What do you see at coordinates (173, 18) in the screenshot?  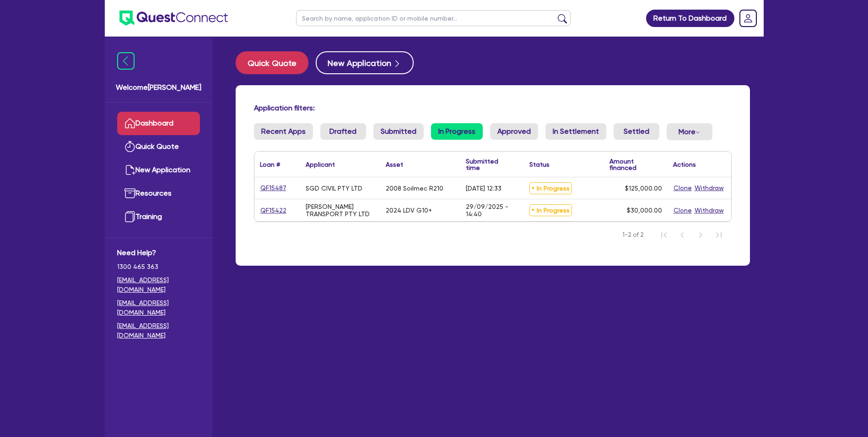 I see `img: quest-connect-logo-blue` at bounding box center [173, 18].